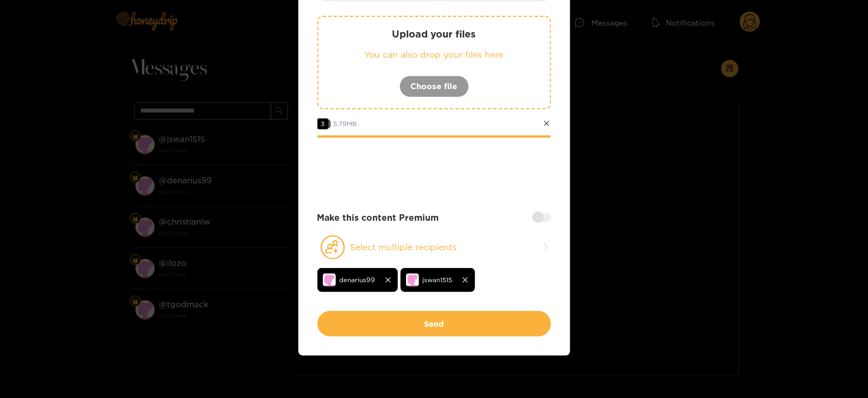  Describe the element at coordinates (346, 123) in the screenshot. I see `span: 5.79 MB` at that location.